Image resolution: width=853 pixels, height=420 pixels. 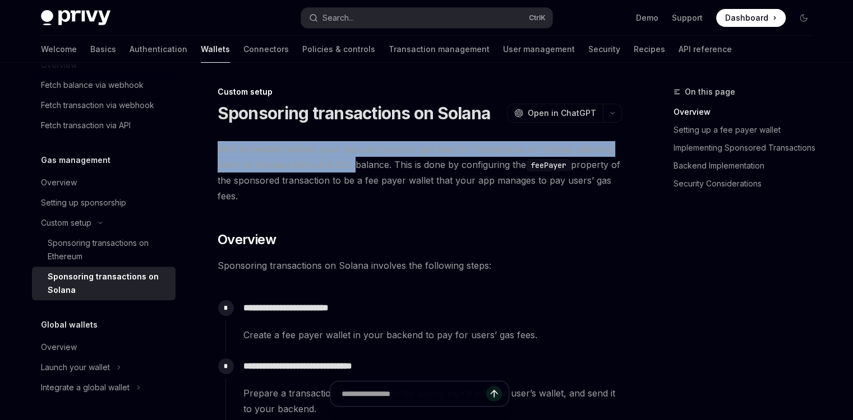 I want to click on div: Integrate a global wallet, so click(x=85, y=388).